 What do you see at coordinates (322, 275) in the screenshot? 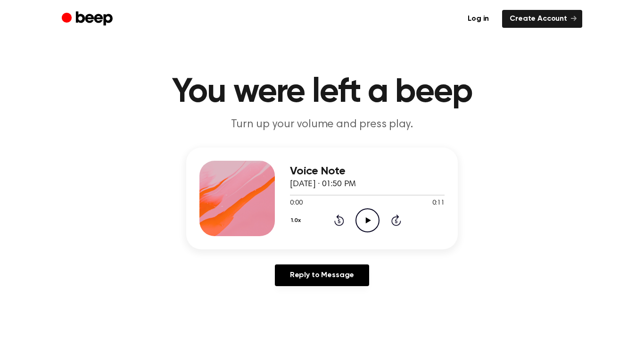
I see `a: Reply to Message` at bounding box center [322, 275].